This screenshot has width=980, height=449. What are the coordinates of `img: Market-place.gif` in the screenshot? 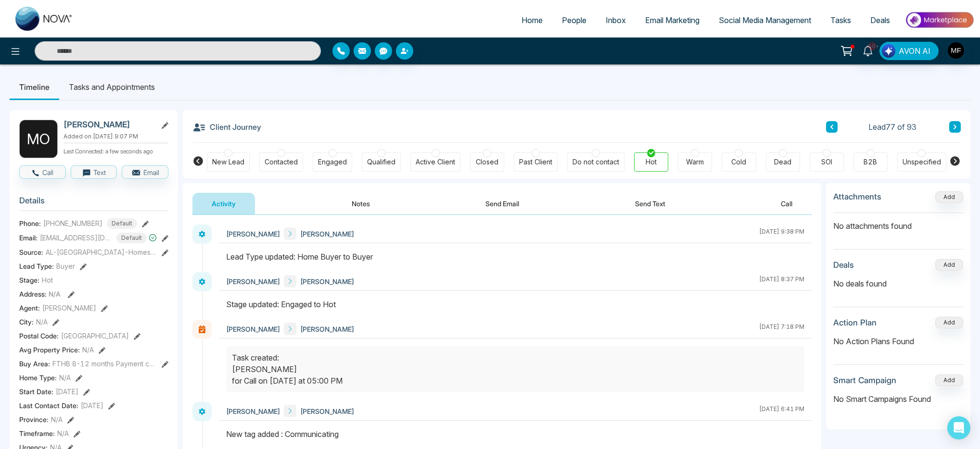 It's located at (939, 20).